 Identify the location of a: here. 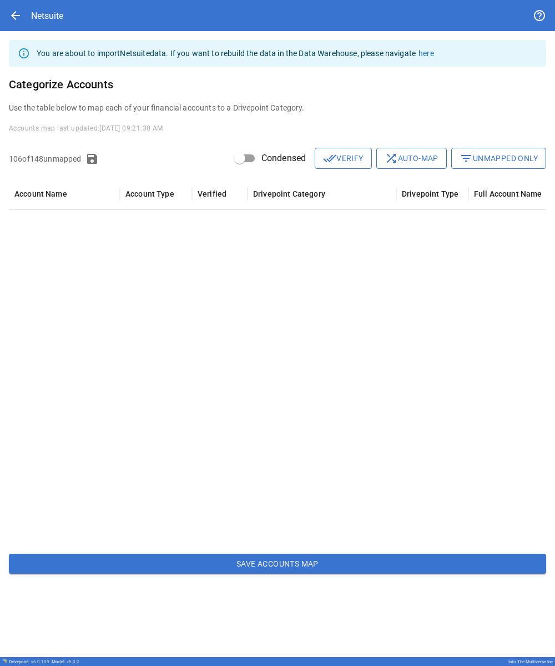
(427, 53).